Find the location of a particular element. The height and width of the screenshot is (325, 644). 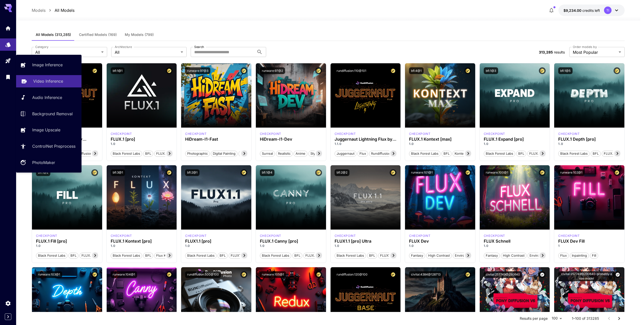

div: FLUX.1 Kontext [pro] is located at coordinates (121, 236).